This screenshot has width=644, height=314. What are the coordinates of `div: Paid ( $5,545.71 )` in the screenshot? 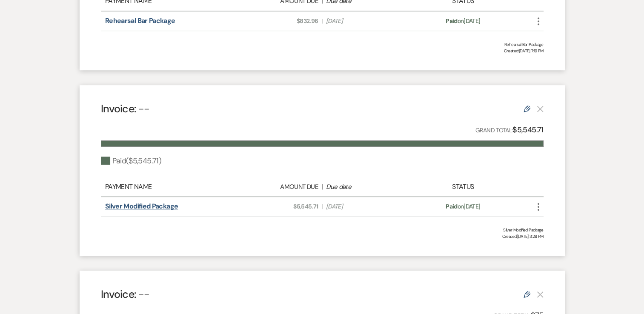 It's located at (131, 161).